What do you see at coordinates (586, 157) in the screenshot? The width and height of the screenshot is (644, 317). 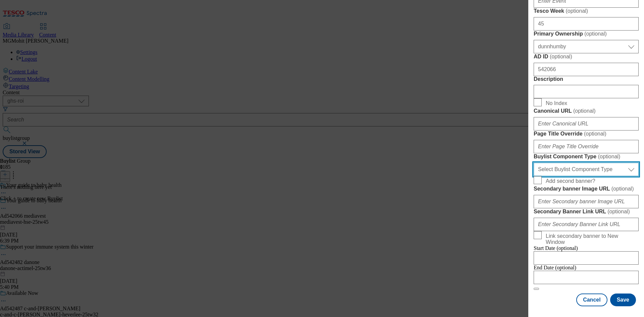 I see `label: Buylist Component Type` at bounding box center [586, 157].